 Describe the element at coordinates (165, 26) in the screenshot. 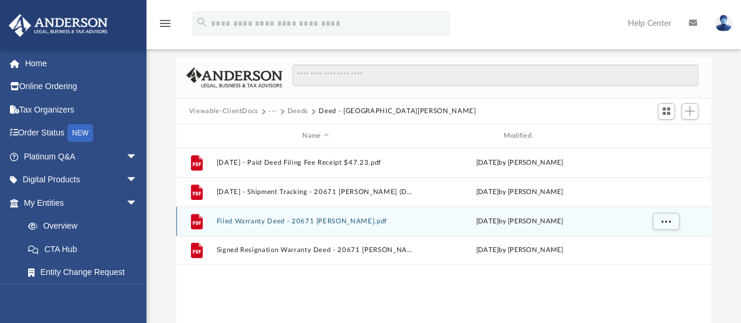

I see `a: menu` at that location.